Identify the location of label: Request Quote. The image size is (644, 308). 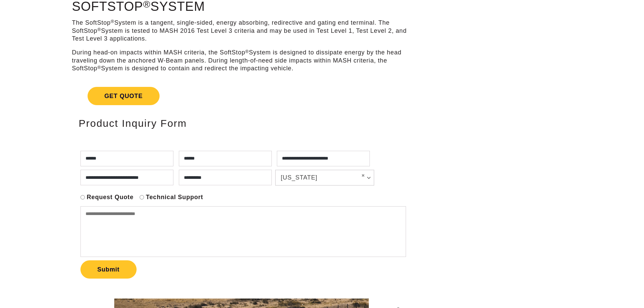
(111, 198).